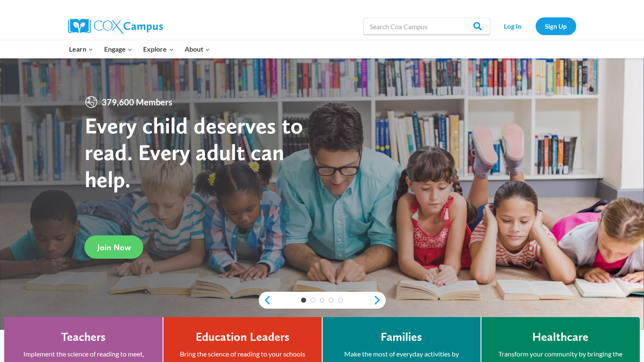  What do you see at coordinates (556, 26) in the screenshot?
I see `a: Sign Up` at bounding box center [556, 26].